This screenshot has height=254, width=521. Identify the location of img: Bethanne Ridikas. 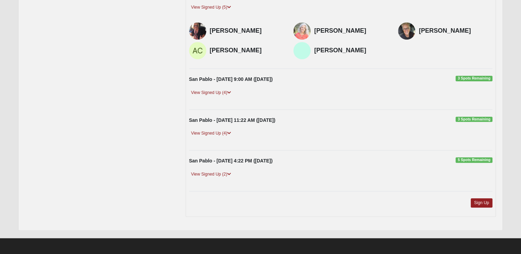
(197, 31).